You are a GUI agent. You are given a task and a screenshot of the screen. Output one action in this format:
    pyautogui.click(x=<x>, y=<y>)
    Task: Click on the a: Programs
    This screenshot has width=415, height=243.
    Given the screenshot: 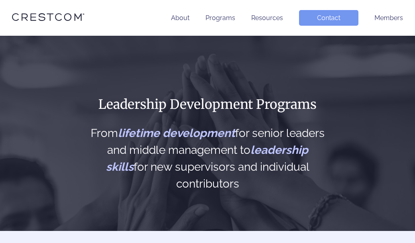 What is the action you would take?
    pyautogui.click(x=220, y=18)
    